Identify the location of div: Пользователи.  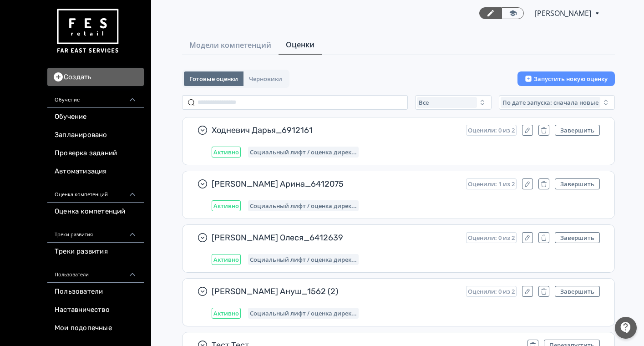
(96, 272).